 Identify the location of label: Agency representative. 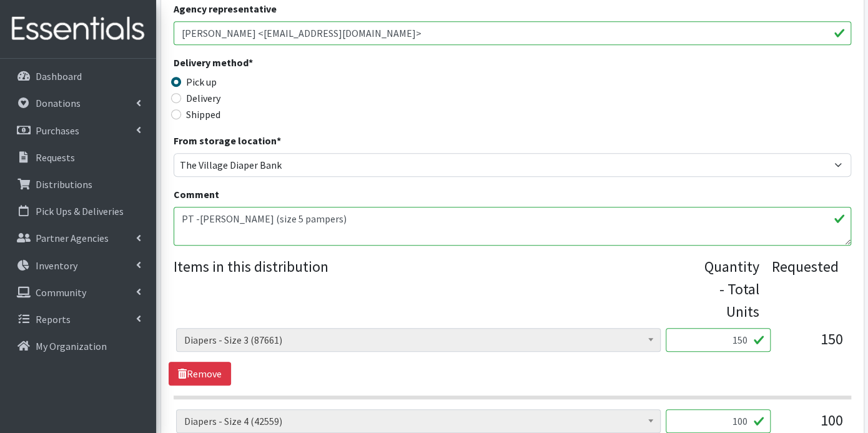
(225, 9).